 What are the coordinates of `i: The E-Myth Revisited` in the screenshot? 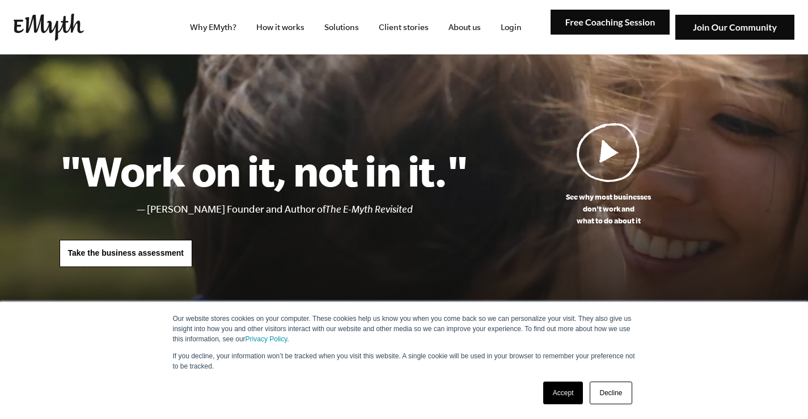 It's located at (369, 209).